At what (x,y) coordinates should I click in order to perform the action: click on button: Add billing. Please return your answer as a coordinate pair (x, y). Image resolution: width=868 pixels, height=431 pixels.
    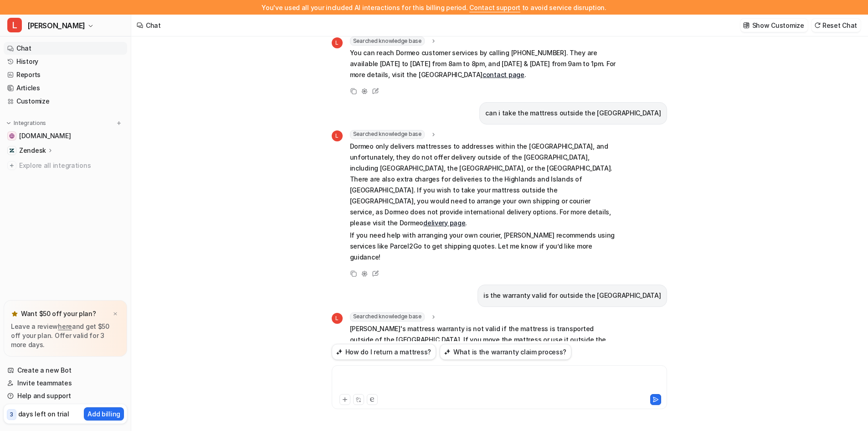
    Looking at the image, I should click on (104, 414).